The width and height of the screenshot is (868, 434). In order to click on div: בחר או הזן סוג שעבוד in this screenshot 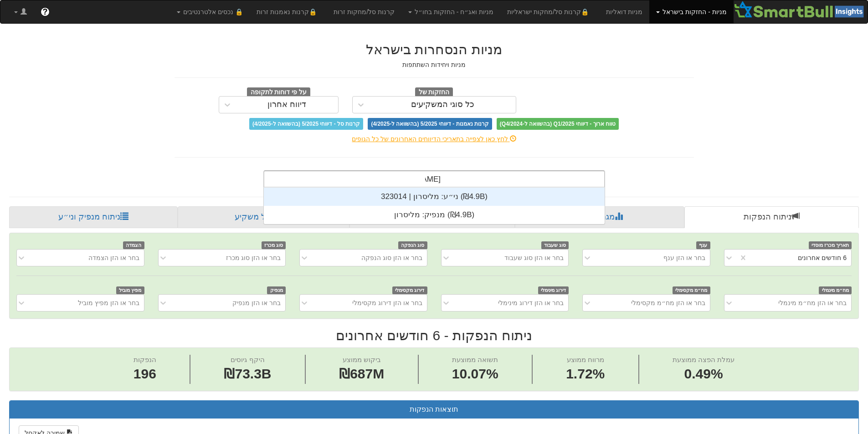, I will do `click(534, 258)`.